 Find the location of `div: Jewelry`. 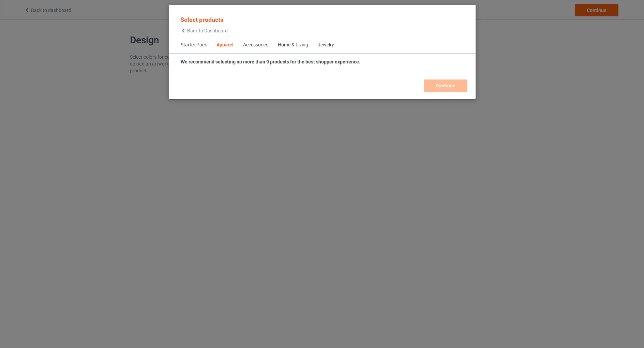

div: Jewelry is located at coordinates (326, 45).